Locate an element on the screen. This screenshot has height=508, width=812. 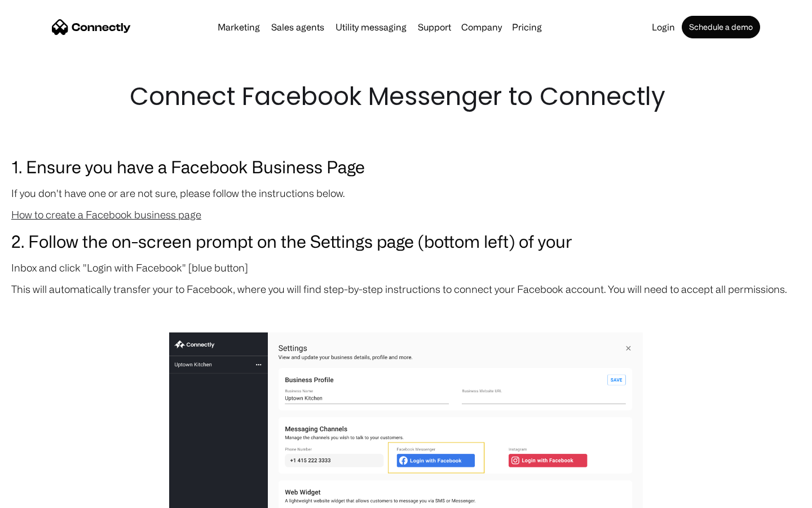
h3: 1. Ensure you have a Facebook Business Page is located at coordinates (406, 167).